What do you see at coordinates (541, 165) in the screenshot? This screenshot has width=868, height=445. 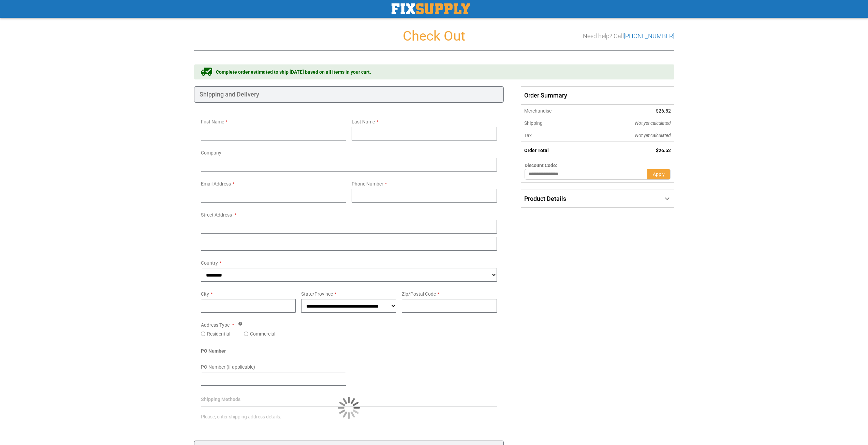 I see `span: Discount Code:` at bounding box center [541, 165].